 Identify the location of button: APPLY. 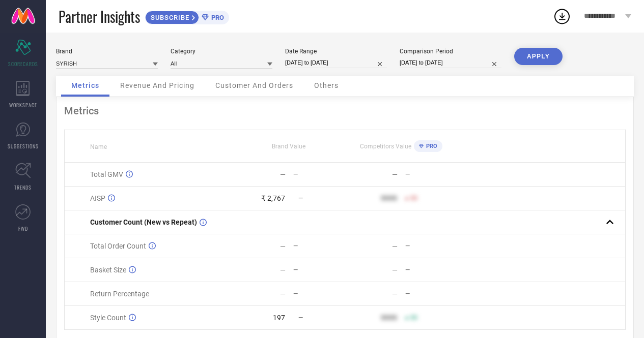
(538, 56).